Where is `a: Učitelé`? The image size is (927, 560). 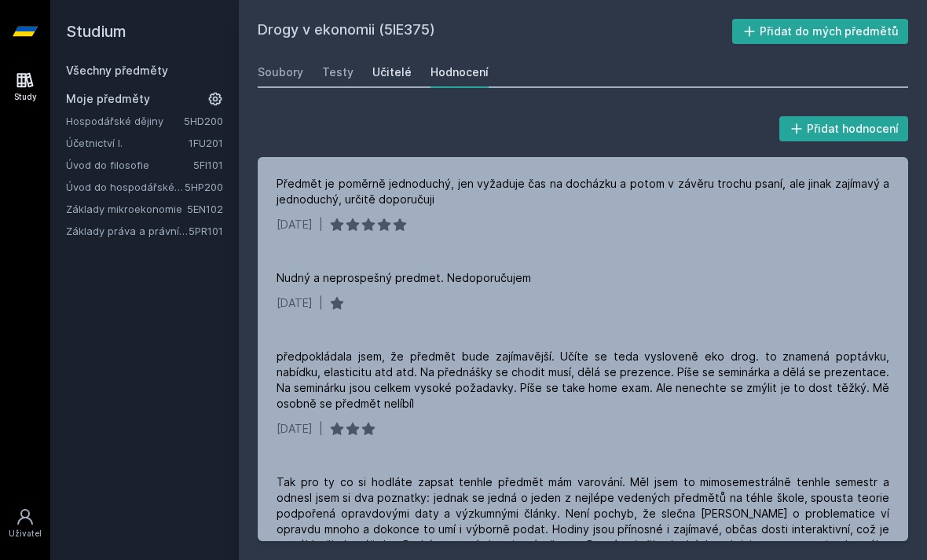
a: Učitelé is located at coordinates (392, 73).